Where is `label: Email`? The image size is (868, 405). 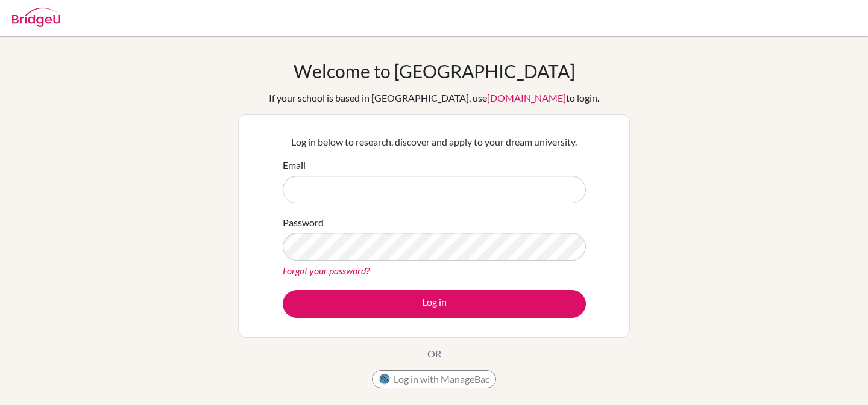
label: Email is located at coordinates (294, 166).